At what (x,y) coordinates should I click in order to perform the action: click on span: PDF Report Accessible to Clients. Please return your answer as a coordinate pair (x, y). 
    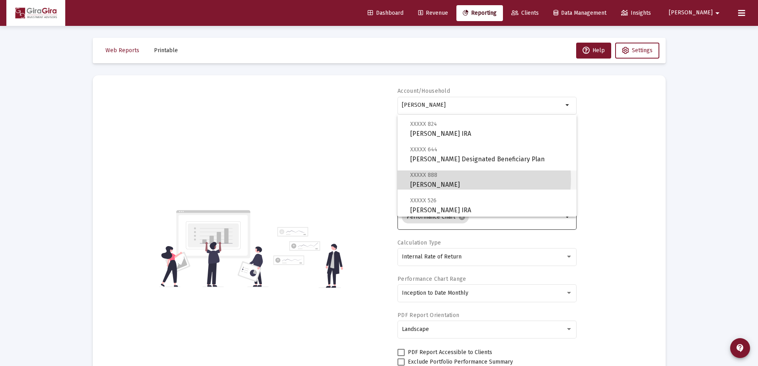
    Looking at the image, I should click on (450, 352).